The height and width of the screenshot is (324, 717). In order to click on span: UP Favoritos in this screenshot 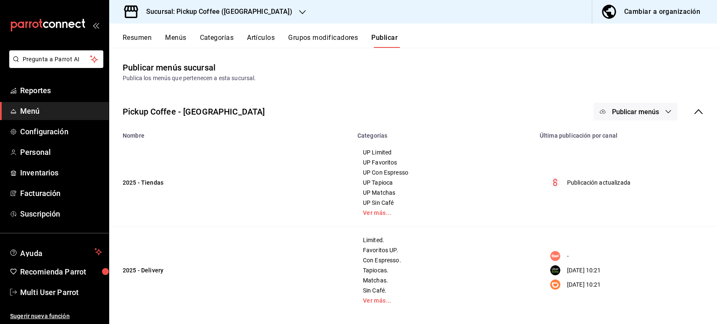, I will do `click(444, 163)`.